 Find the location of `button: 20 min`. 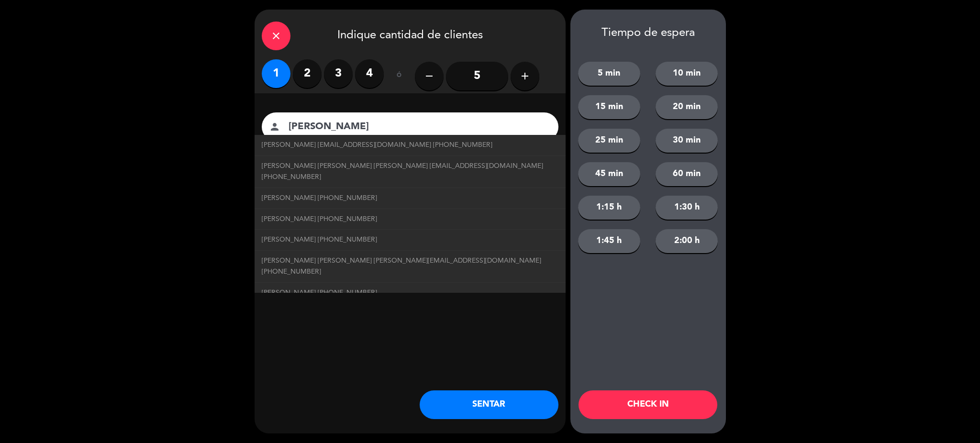

button: 20 min is located at coordinates (686, 107).